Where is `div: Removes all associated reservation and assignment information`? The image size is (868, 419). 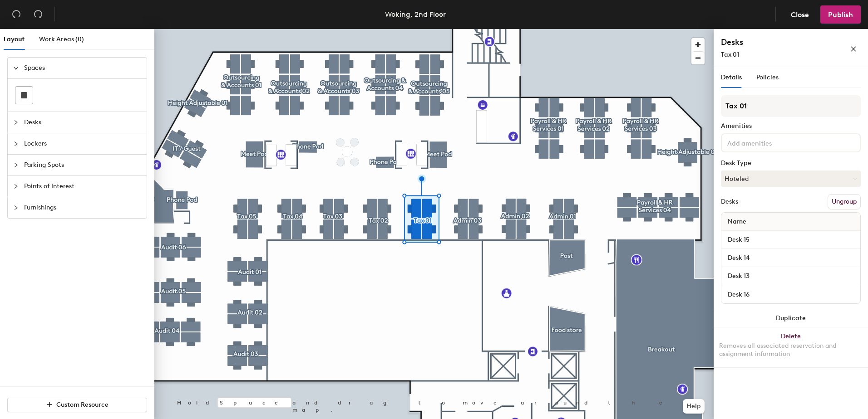 div: Removes all associated reservation and assignment information is located at coordinates (791, 350).